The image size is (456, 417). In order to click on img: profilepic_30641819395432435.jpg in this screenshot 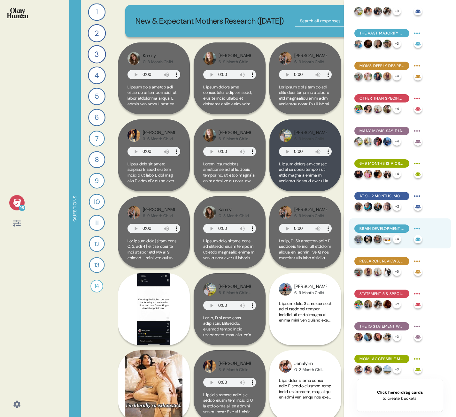, I will do `click(387, 272)`.